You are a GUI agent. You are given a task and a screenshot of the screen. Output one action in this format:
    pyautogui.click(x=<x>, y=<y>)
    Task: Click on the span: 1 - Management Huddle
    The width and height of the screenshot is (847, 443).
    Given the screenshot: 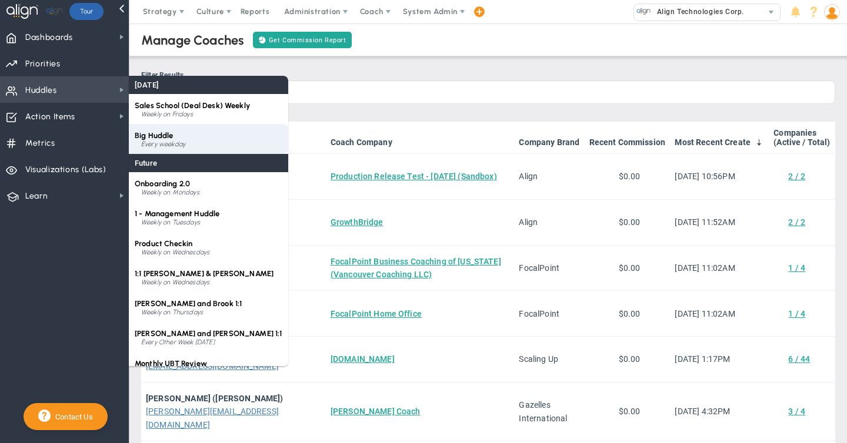 What is the action you would take?
    pyautogui.click(x=177, y=213)
    